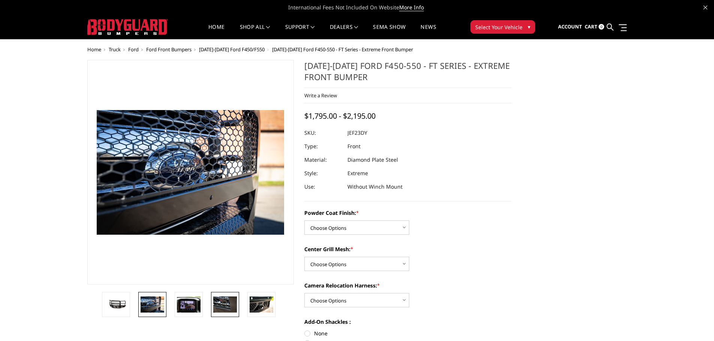 The height and width of the screenshot is (341, 714). Describe the element at coordinates (323, 160) in the screenshot. I see `dt: Material:` at that location.